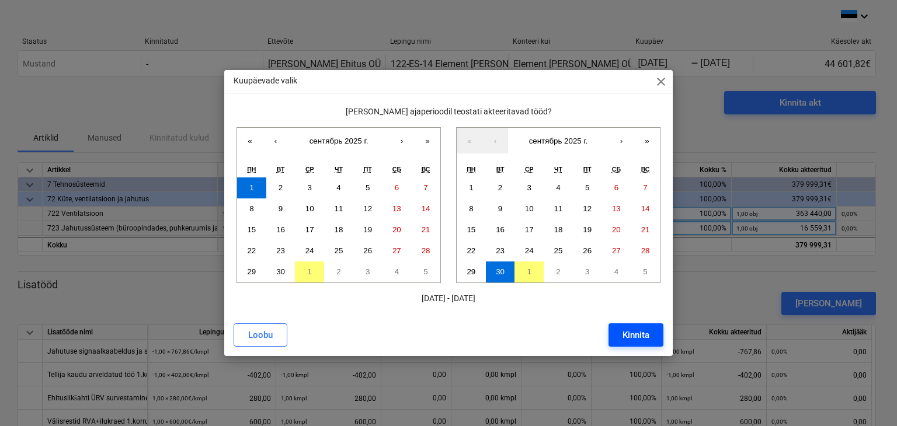 The width and height of the screenshot is (897, 426). Describe the element at coordinates (280, 251) in the screenshot. I see `abbr: 23 сентября 2025 г.` at that location.